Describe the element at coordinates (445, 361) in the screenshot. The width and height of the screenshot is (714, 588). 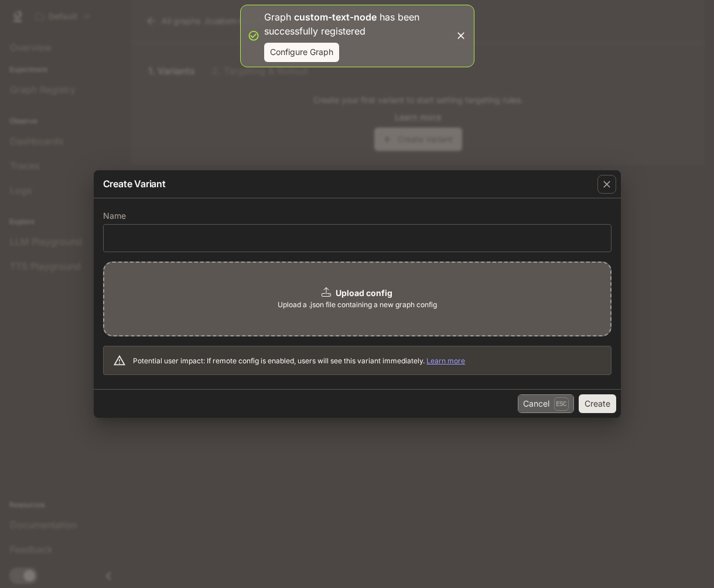
I see `a: Learn more` at that location.